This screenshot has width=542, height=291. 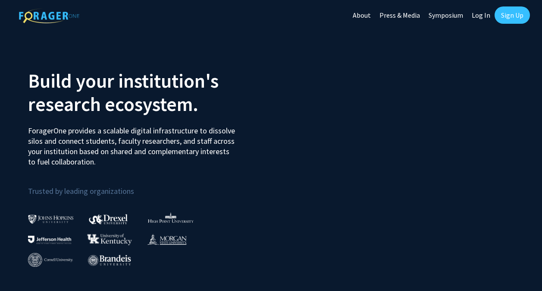 I want to click on h2: Build your institution's research ecosystem., so click(x=146, y=92).